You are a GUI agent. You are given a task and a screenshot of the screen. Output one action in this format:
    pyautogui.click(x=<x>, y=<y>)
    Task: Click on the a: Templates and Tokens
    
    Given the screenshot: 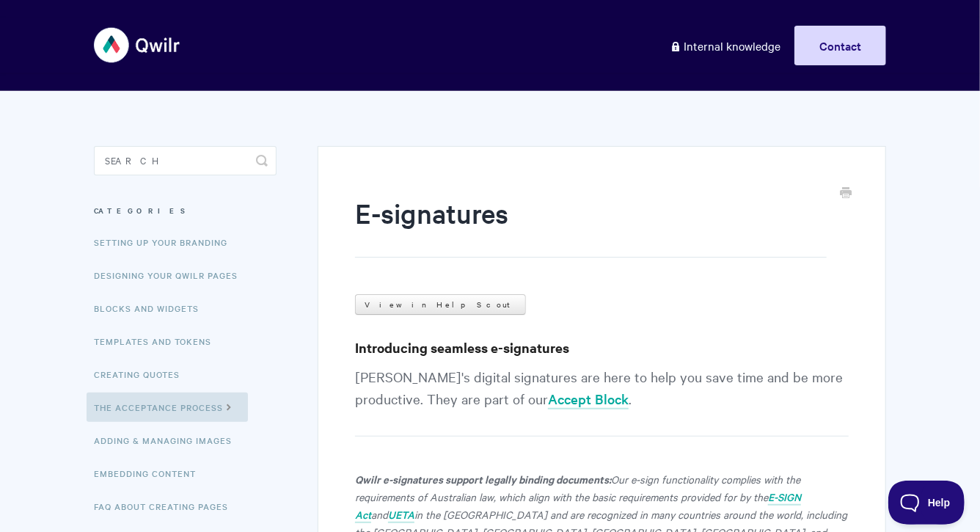 What is the action you would take?
    pyautogui.click(x=157, y=341)
    